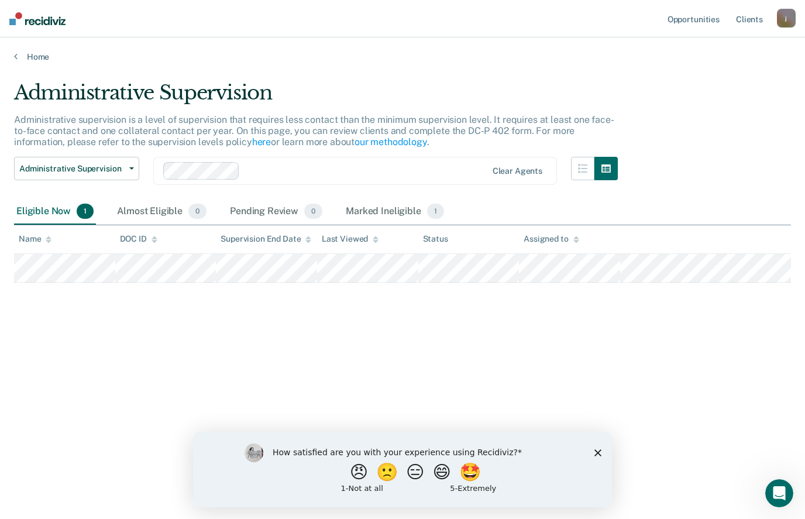  Describe the element at coordinates (139, 239) in the screenshot. I see `div: DOC ID` at that location.